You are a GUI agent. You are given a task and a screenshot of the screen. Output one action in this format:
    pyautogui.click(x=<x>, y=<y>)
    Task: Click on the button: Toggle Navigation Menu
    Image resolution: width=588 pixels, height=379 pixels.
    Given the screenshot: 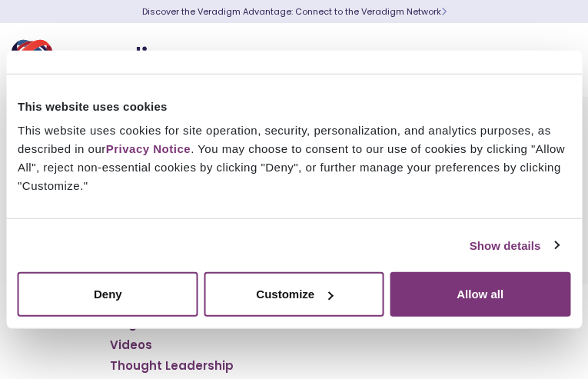 What is the action you would take?
    pyautogui.click(x=553, y=60)
    